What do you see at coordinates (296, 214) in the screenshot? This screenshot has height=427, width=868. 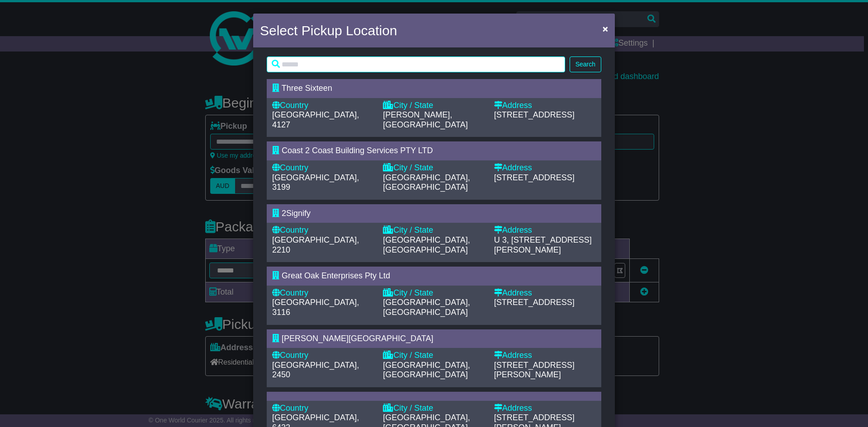 I see `span: 2Signify` at bounding box center [296, 214].